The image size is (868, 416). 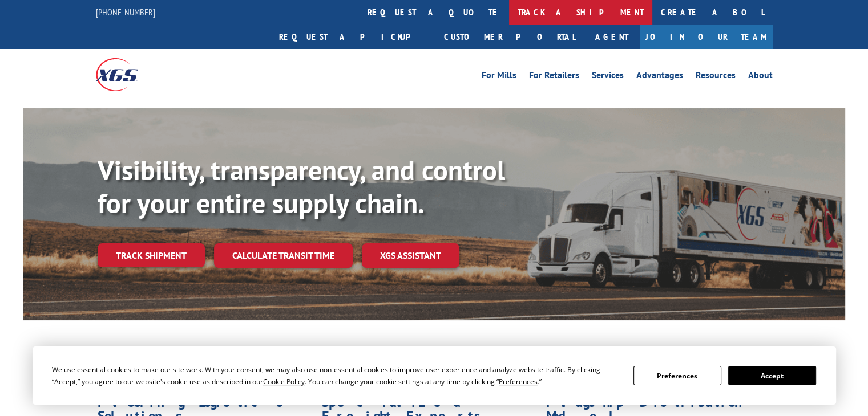 I want to click on a: Services, so click(x=608, y=77).